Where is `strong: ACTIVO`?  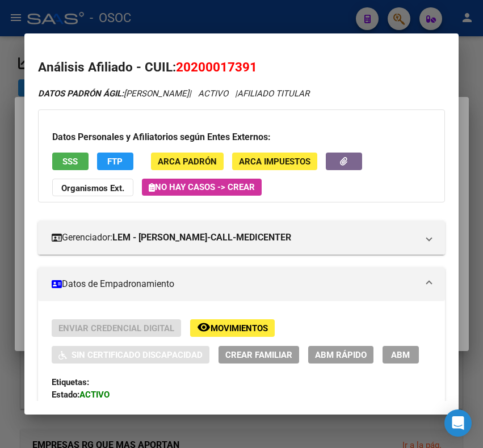
strong: ACTIVO is located at coordinates (94, 395).